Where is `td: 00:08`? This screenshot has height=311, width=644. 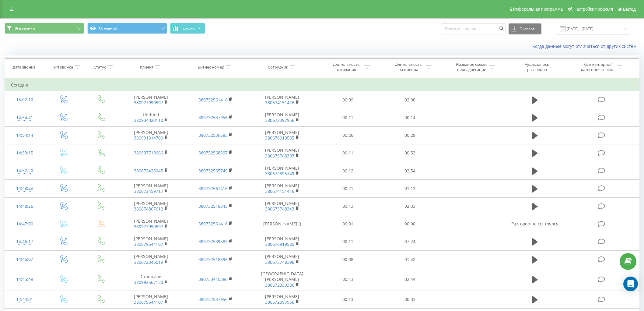 td: 00:08 is located at coordinates (348, 260).